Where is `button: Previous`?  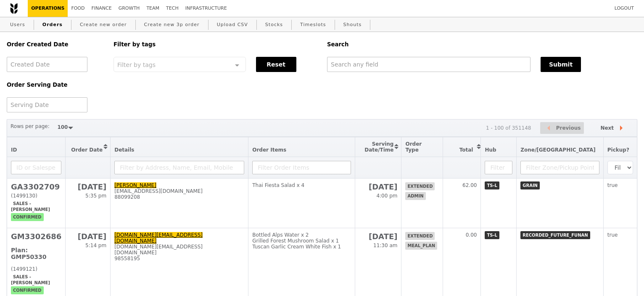 button: Previous is located at coordinates (562, 128).